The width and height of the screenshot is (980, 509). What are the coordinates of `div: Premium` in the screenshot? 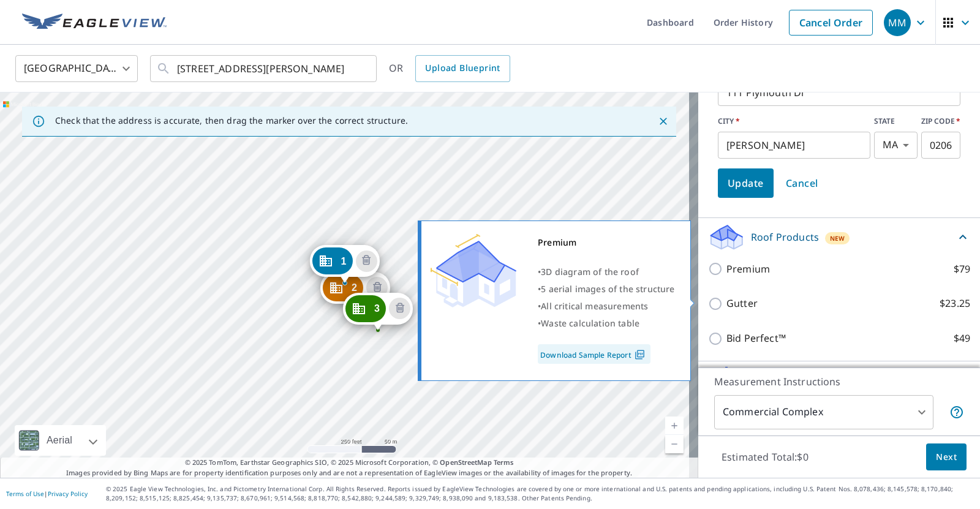 It's located at (607, 243).